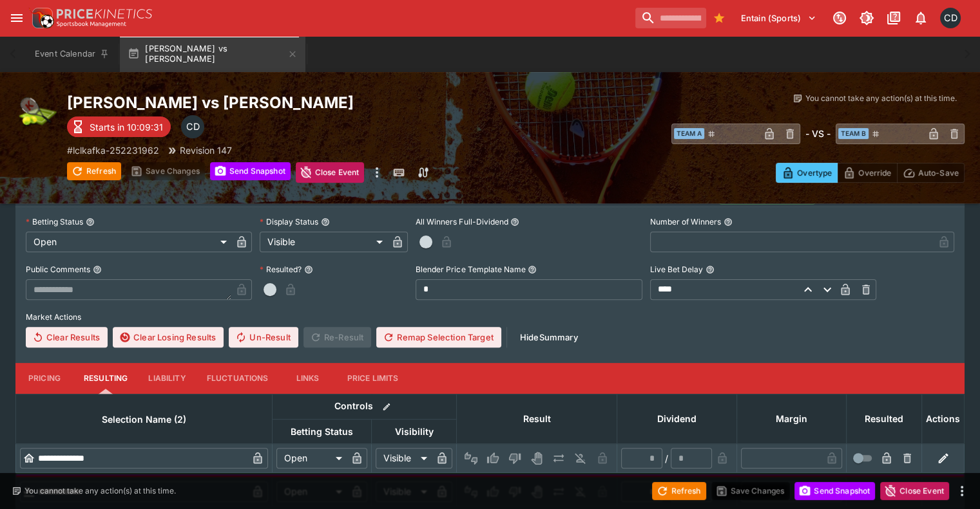 The height and width of the screenshot is (509, 980). I want to click on button: Betting Status, so click(90, 222).